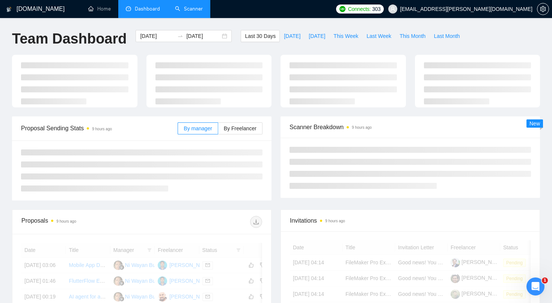  I want to click on button: Last Month, so click(446, 36).